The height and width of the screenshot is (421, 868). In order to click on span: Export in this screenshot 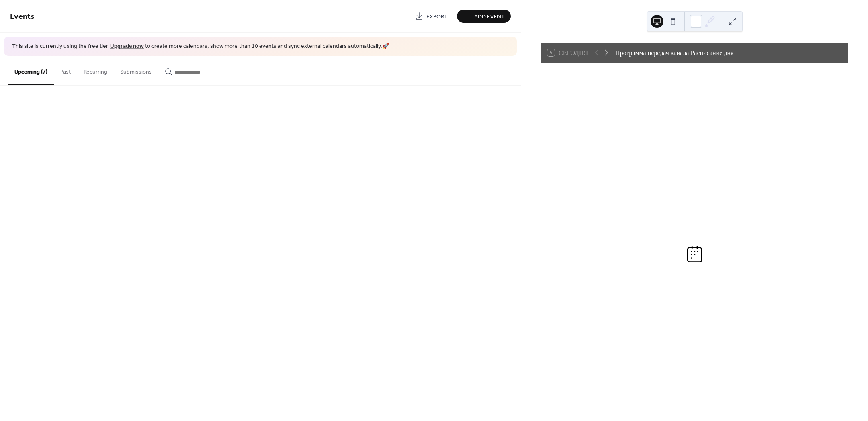, I will do `click(437, 17)`.